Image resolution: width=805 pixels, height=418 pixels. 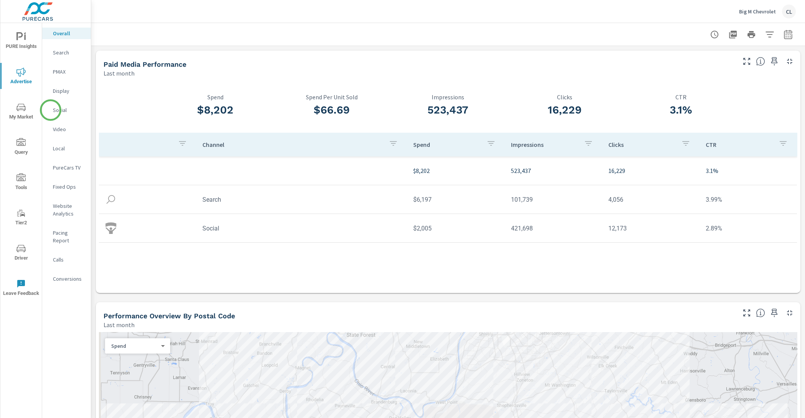 What do you see at coordinates (21, 218) in the screenshot?
I see `span: Tier2` at bounding box center [21, 218].